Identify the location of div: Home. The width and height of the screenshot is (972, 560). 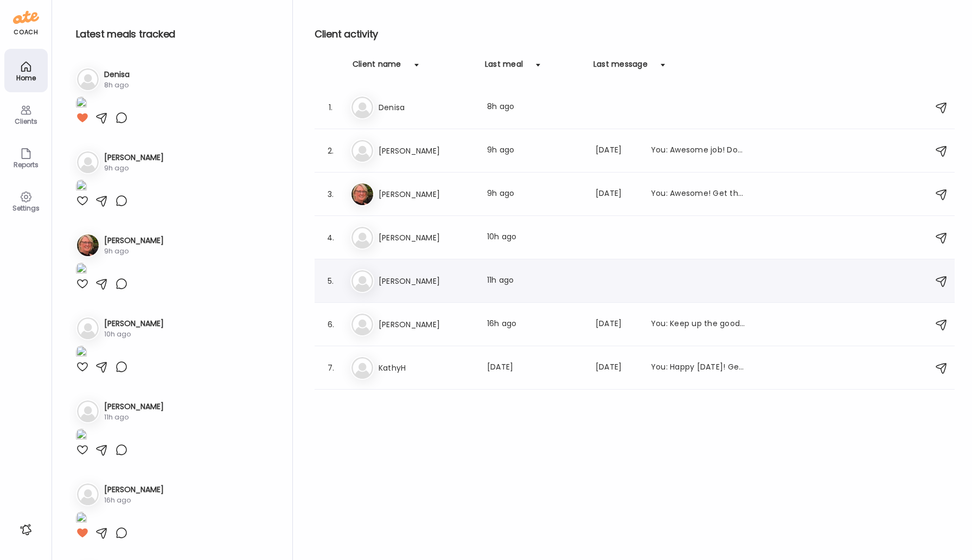
(26, 78).